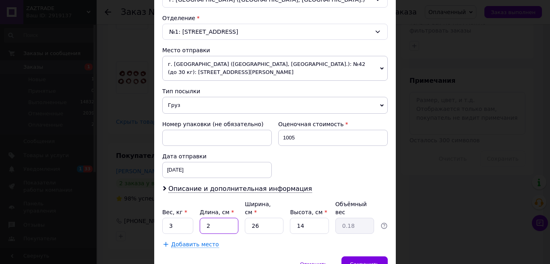 This screenshot has height=264, width=550. What do you see at coordinates (216, 212) in the screenshot?
I see `label: Длина, см` at bounding box center [216, 212].